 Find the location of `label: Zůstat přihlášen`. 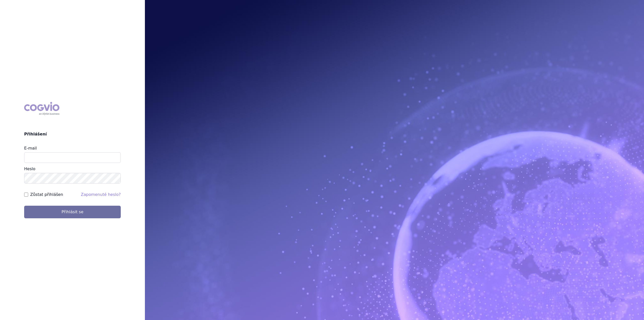

label: Zůstat přihlášen is located at coordinates (47, 195).